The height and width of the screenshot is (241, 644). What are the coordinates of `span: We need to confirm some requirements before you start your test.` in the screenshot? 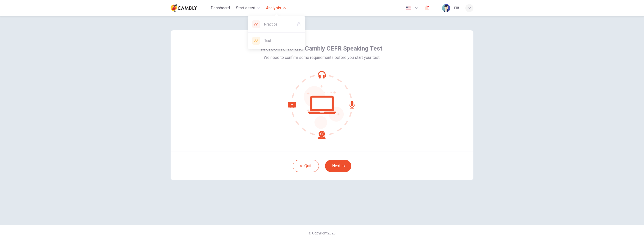 It's located at (322, 58).